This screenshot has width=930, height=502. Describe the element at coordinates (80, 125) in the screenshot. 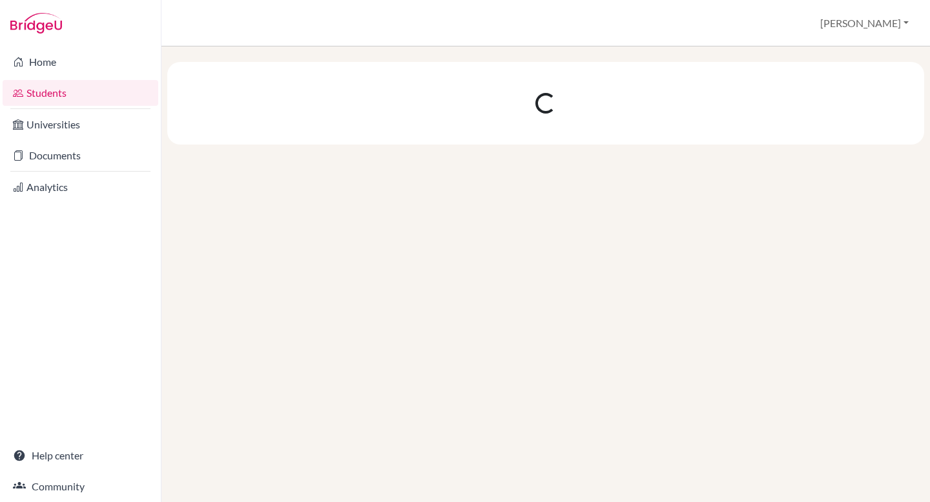

I see `a: Universities` at that location.